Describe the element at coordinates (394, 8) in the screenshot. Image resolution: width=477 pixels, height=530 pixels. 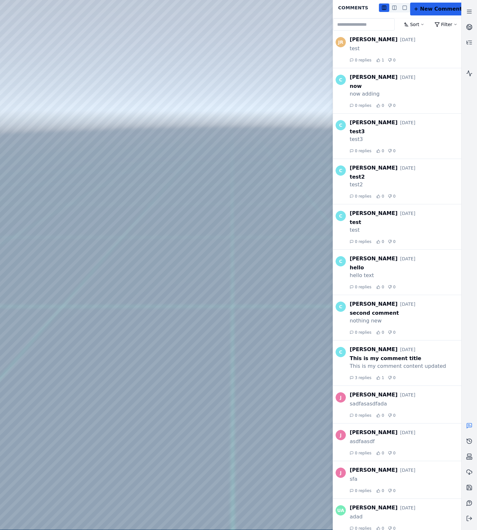
I see `button: MD` at that location.